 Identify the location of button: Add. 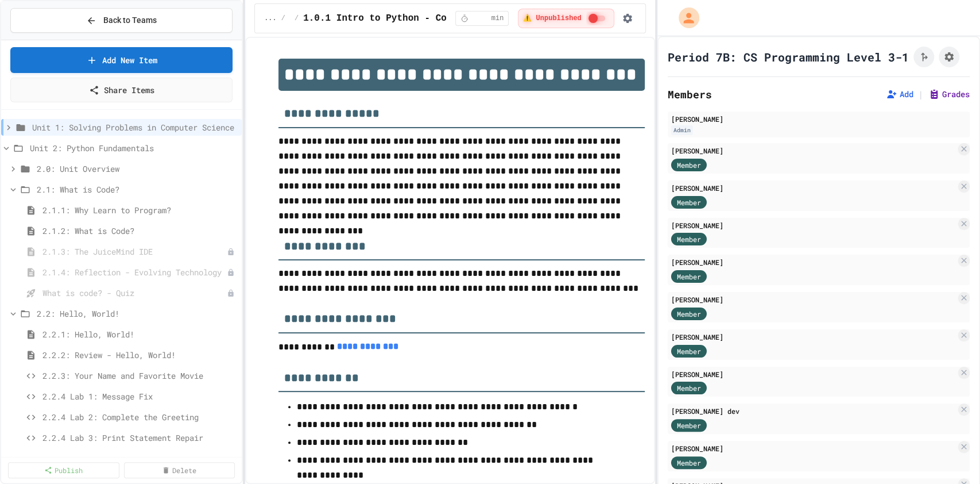
(900, 95).